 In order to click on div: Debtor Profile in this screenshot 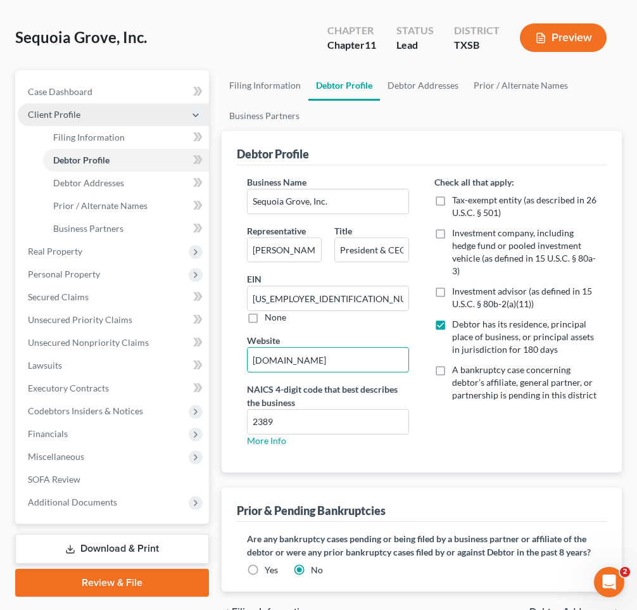, I will do `click(273, 154)`.